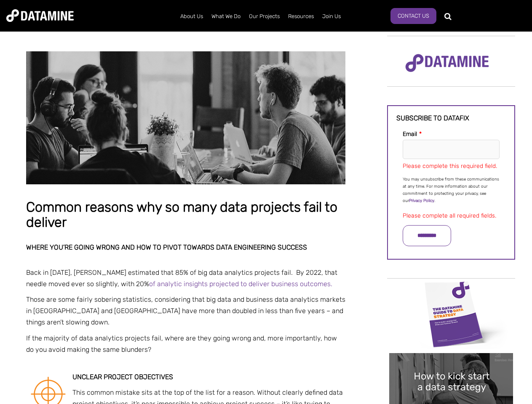 The height and width of the screenshot is (404, 532). Describe the element at coordinates (450, 166) in the screenshot. I see `label: Please complete this required field.` at that location.